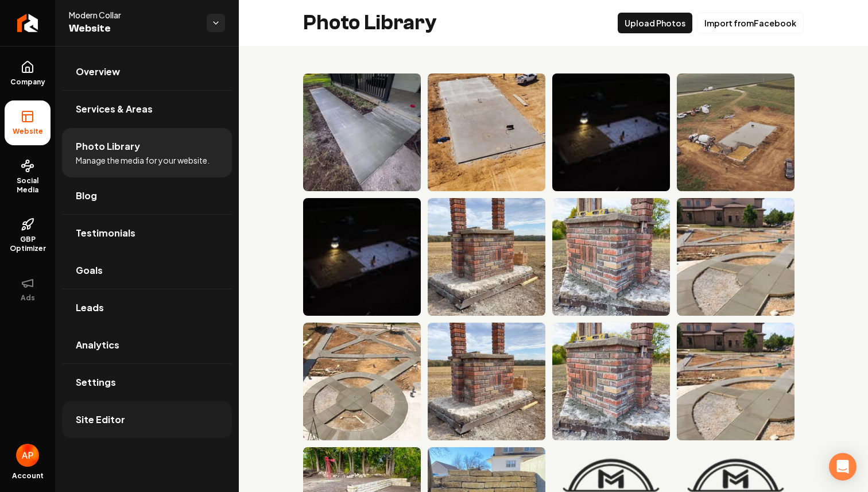 This screenshot has width=868, height=492. What do you see at coordinates (147, 382) in the screenshot?
I see `a: Settings` at bounding box center [147, 382].